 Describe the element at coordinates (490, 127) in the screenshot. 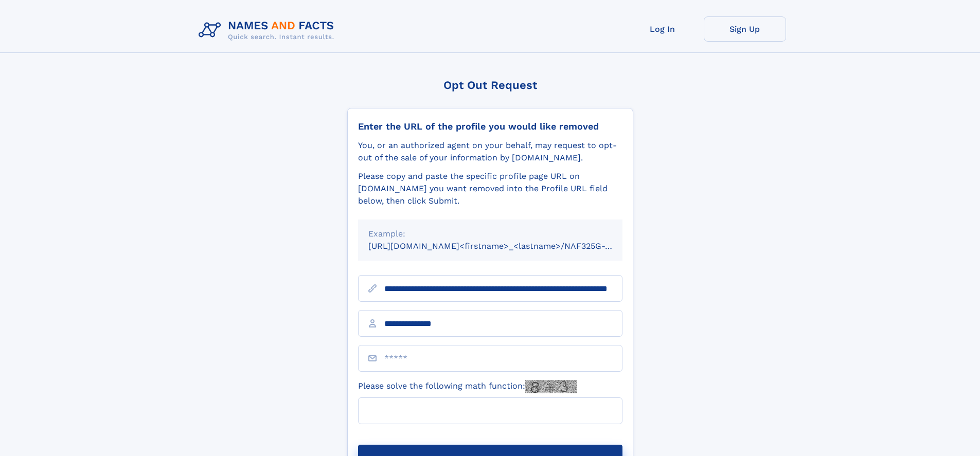

I see `div: Enter the URL of the profile you would like removed` at that location.